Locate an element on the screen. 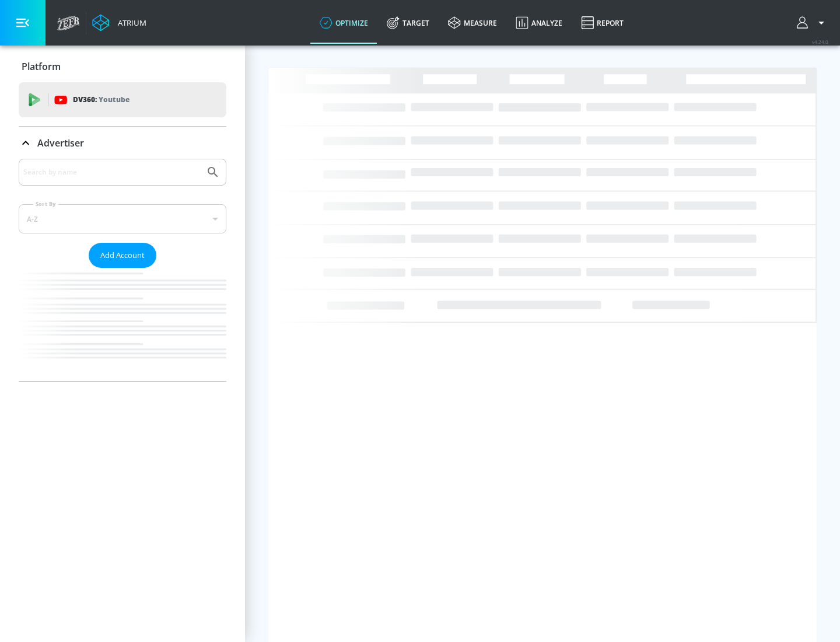 This screenshot has height=642, width=840. a: Report is located at coordinates (602, 23).